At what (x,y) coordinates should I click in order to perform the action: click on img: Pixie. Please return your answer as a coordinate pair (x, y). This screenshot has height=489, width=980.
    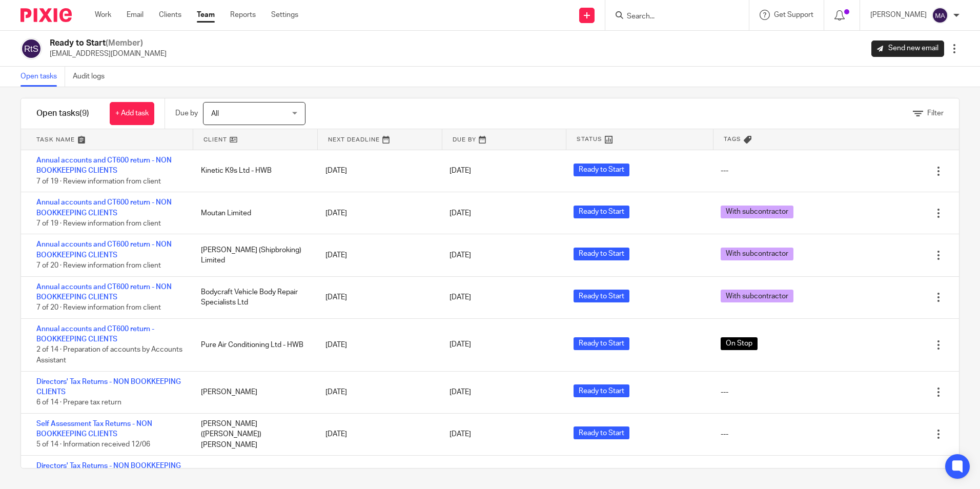
    Looking at the image, I should click on (46, 15).